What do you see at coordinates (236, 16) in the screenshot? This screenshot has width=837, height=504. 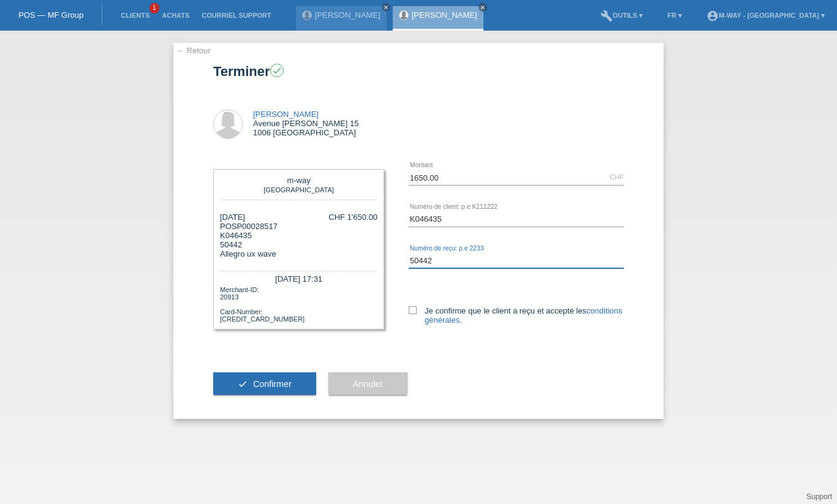 I see `a: Courriel Support` at bounding box center [236, 16].